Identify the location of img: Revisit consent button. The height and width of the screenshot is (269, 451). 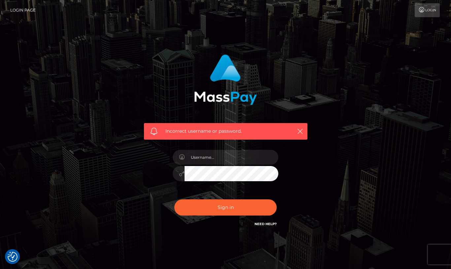
(13, 257).